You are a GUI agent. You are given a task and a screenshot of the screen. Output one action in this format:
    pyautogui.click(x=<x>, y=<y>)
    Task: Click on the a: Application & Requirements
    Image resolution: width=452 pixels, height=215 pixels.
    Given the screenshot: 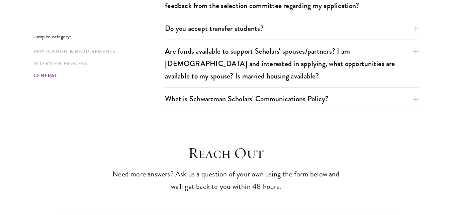 What is the action you would take?
    pyautogui.click(x=97, y=51)
    